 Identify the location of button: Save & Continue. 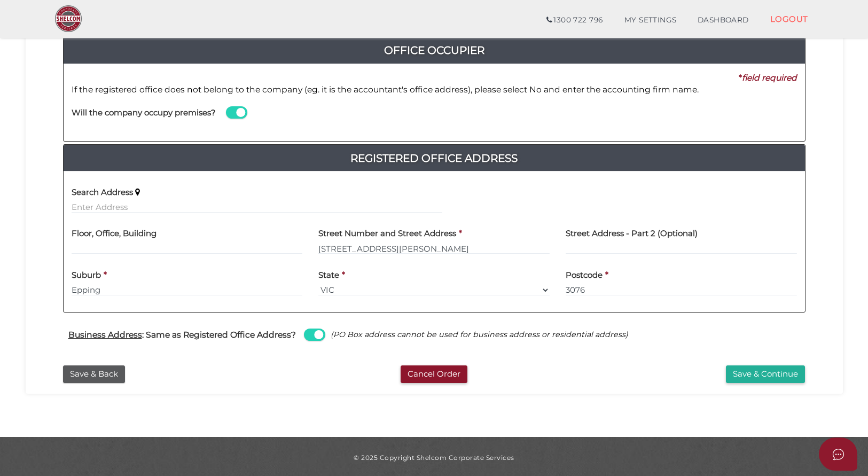
(766, 373).